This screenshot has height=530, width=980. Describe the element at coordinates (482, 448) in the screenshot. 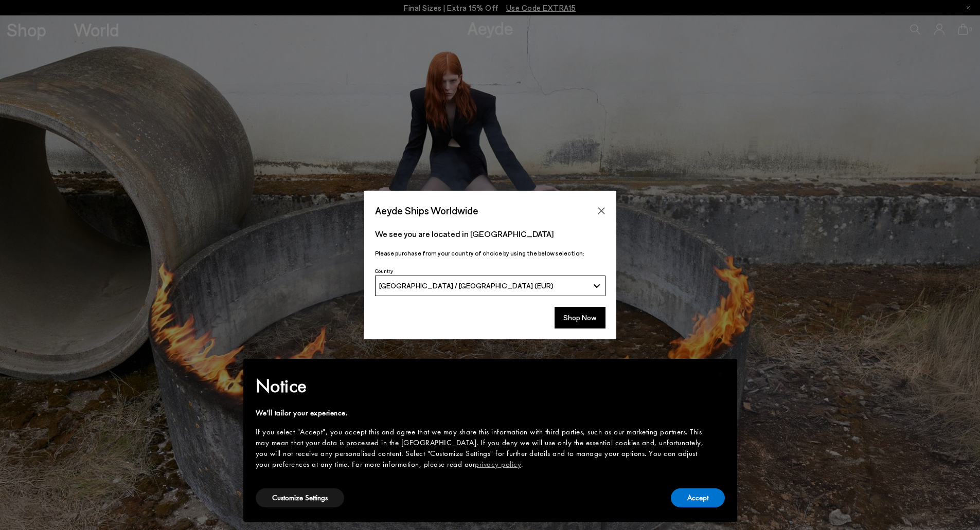

I see `div: If you select "Accept", you accept this and agree that we may share this information with third p...` at that location.